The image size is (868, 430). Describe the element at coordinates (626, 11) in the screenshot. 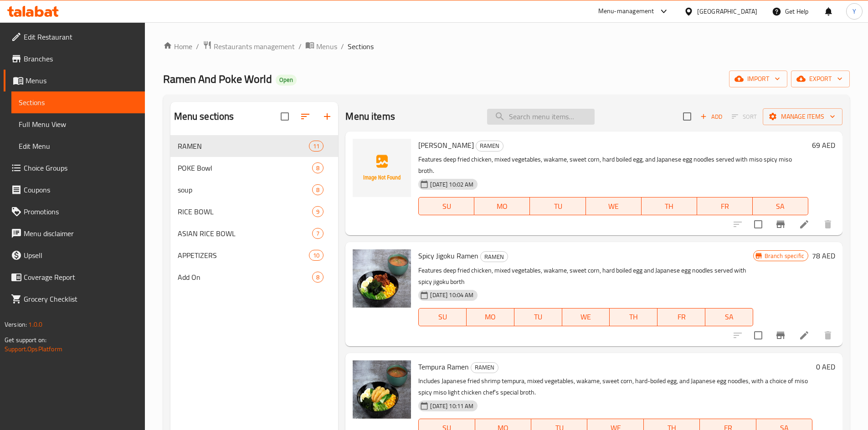

I see `div: Menu-management` at that location.